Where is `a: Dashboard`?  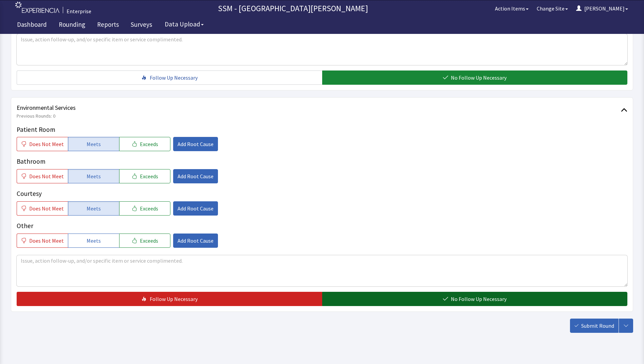
a: Dashboard is located at coordinates (32, 26).